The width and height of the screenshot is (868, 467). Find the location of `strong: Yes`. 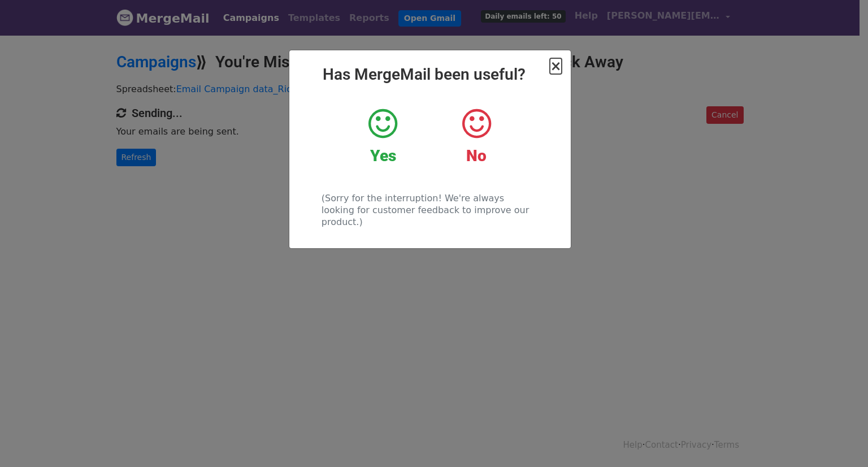

strong: Yes is located at coordinates (383, 155).